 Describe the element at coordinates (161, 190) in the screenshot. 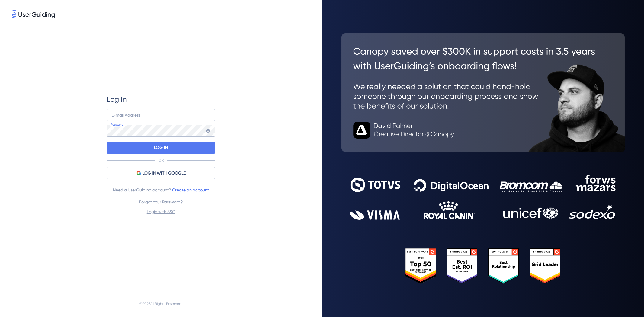

I see `span: Need a UserGuiding account?` at that location.